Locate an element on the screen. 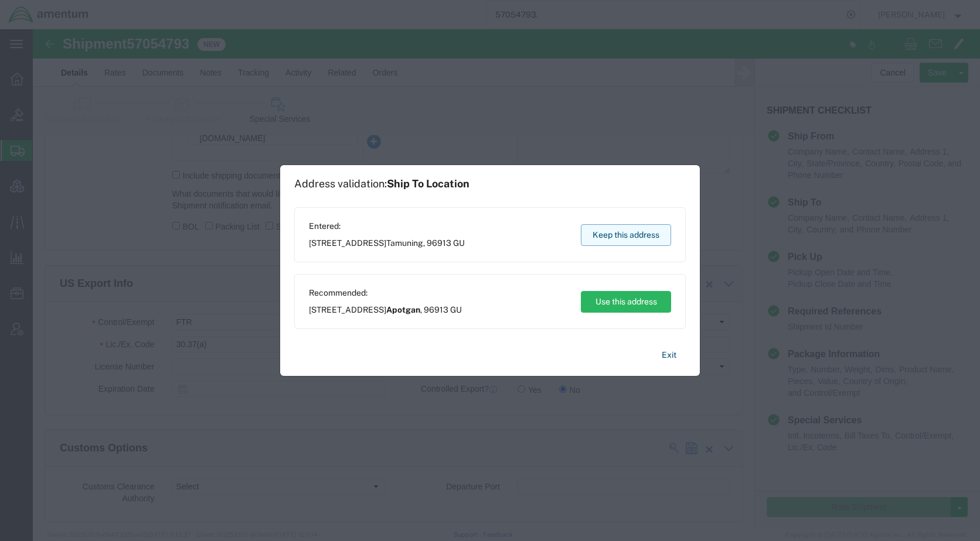 This screenshot has width=980, height=541. h1: Address validation: is located at coordinates (381, 184).